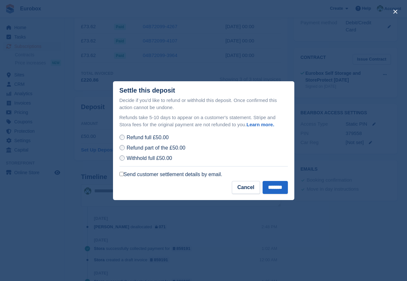 The width and height of the screenshot is (407, 281). What do you see at coordinates (122, 158) in the screenshot?
I see `input: Withhold full £50.00` at bounding box center [122, 158].